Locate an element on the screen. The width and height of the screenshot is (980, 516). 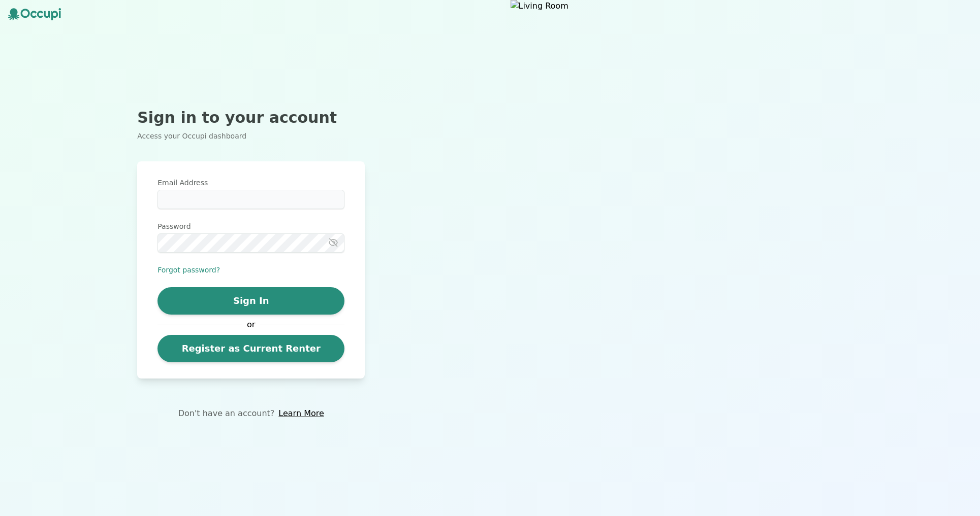
a: Learn More is located at coordinates (301, 414).